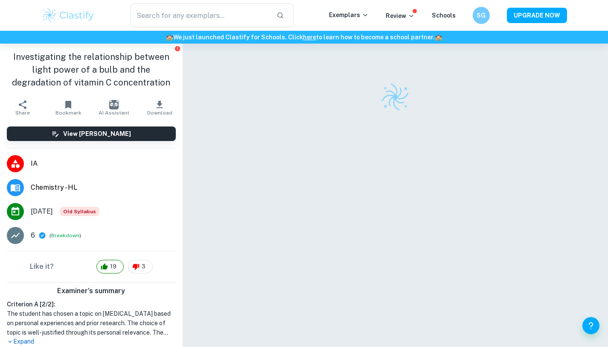 This screenshot has height=347, width=608. I want to click on span: Chemistry - HL, so click(103, 187).